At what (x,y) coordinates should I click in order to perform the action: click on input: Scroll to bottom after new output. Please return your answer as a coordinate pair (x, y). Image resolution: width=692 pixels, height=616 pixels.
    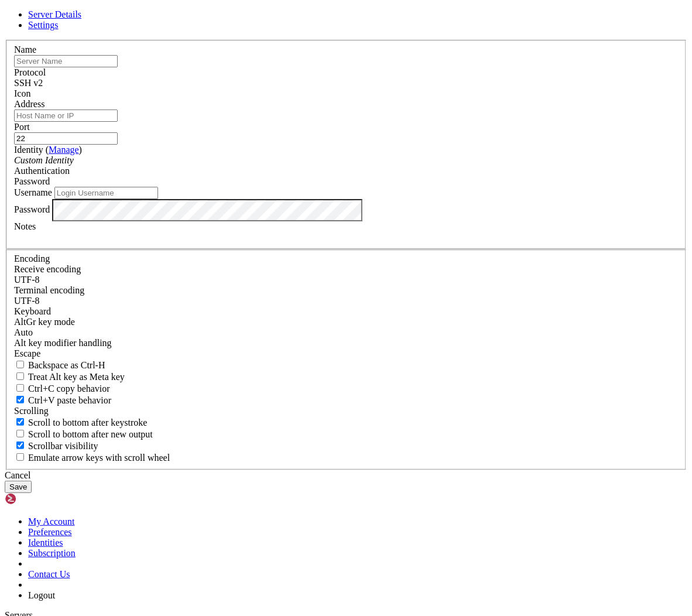
    Looking at the image, I should click on (20, 434).